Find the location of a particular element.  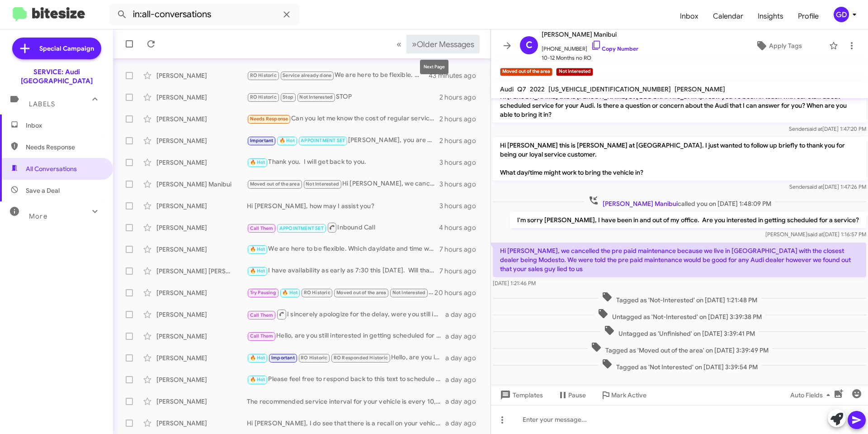

a: Inbox is located at coordinates (689, 16).